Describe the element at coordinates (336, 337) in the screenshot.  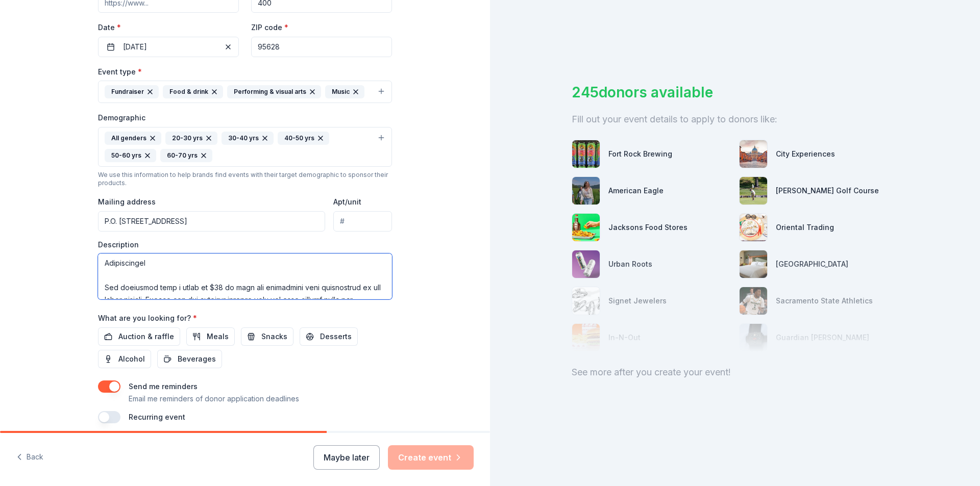
I see `span: Desserts` at that location.